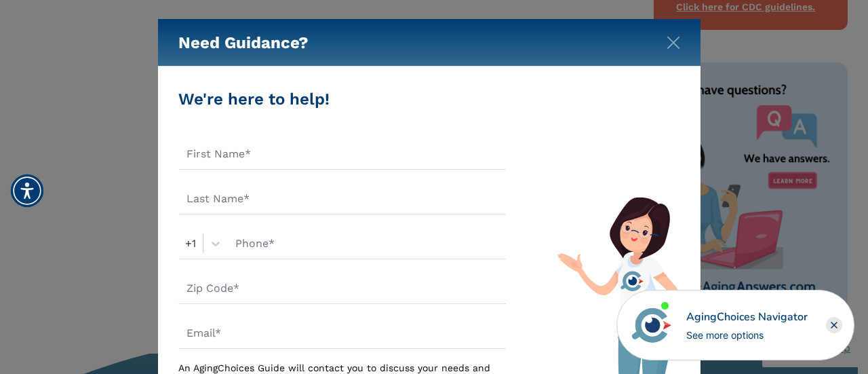 The width and height of the screenshot is (868, 374). What do you see at coordinates (673, 43) in the screenshot?
I see `img: modal-close.svg` at bounding box center [673, 43].